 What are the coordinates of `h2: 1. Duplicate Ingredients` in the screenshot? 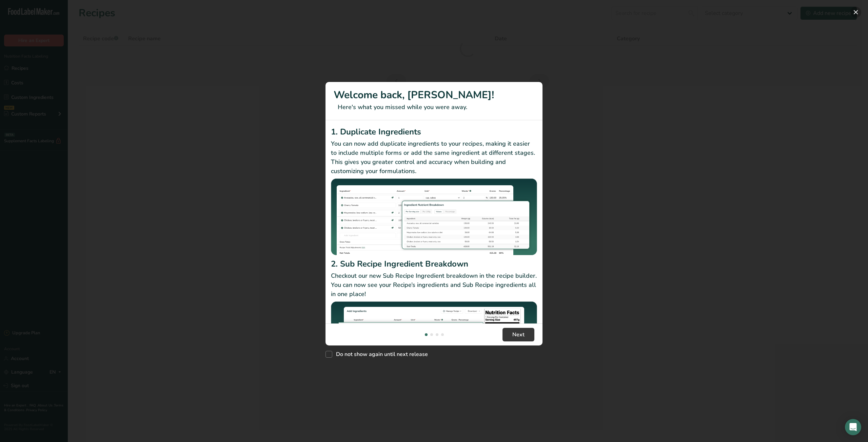 It's located at (434, 132).